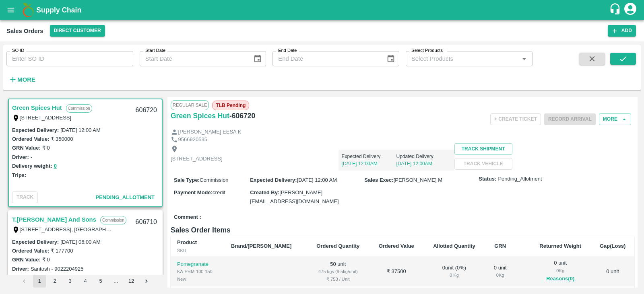 The image size is (644, 294). What do you see at coordinates (499, 246) in the screenshot?
I see `b: GRN` at bounding box center [499, 246].